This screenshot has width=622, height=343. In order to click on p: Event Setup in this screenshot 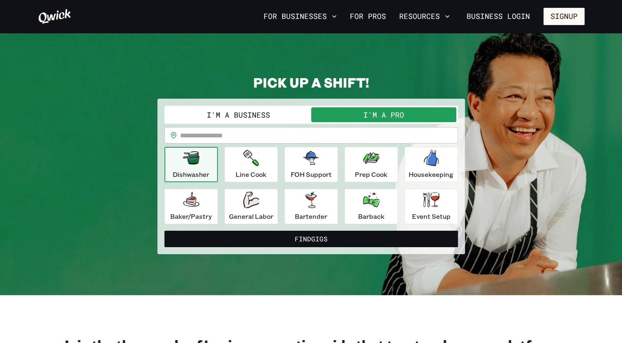, I will do `click(431, 216)`.